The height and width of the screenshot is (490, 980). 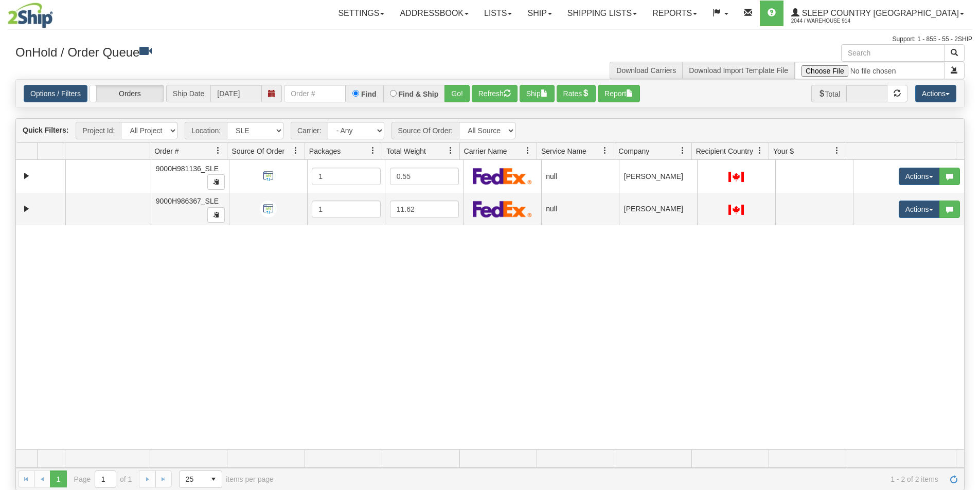 I want to click on a: Service Name filter column settings, so click(x=605, y=150).